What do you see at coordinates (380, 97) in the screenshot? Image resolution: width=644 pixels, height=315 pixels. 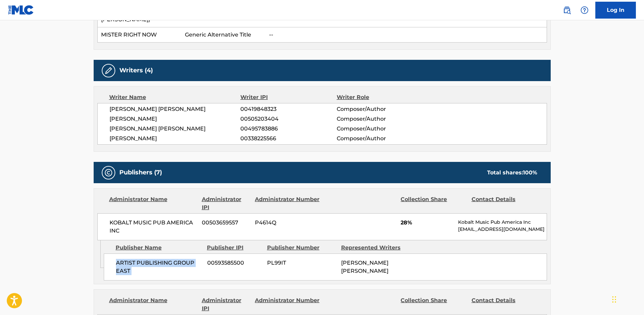 I see `div: Writer Role` at bounding box center [380, 97].